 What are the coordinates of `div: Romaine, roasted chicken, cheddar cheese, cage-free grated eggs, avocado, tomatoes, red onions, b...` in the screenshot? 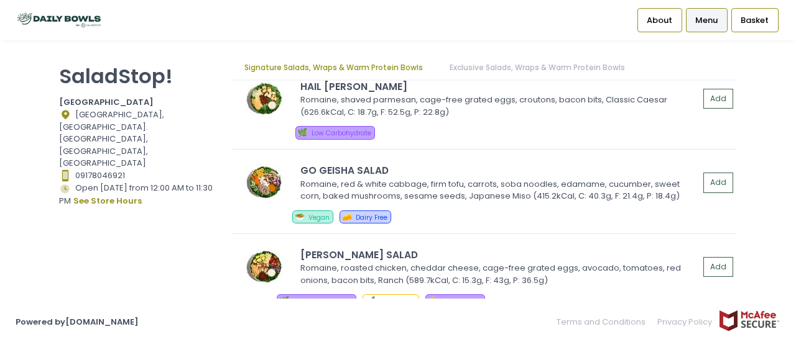 It's located at (497, 274).